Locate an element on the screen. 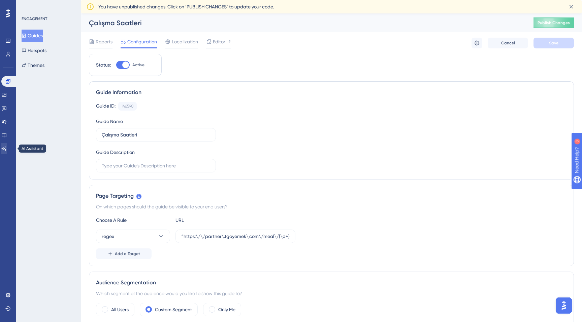 The image size is (582, 322). input: Type your Guide’s Name here is located at coordinates (156, 135).